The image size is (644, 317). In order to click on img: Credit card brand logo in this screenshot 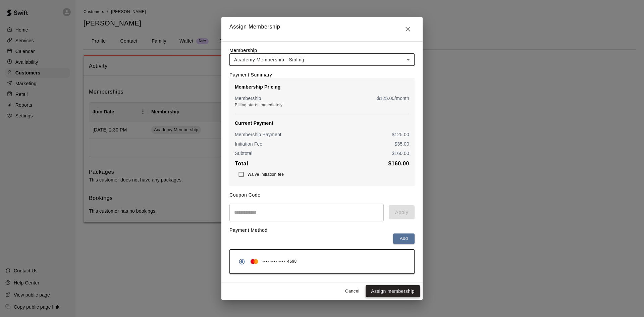, I will do `click(254, 262)`.